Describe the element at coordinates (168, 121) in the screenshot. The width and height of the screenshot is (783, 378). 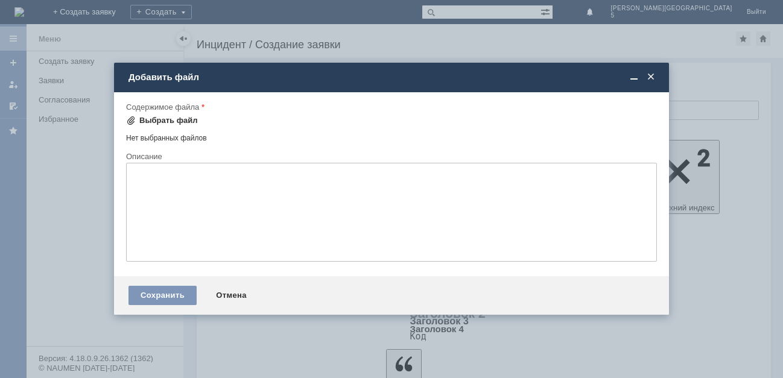
I see `div: Выбрать файл` at that location.